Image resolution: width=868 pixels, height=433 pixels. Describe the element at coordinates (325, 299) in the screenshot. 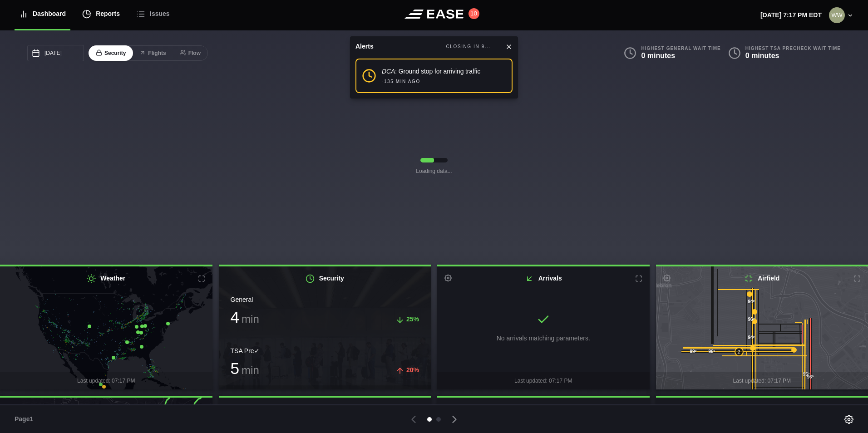

I see `div: General` at that location.